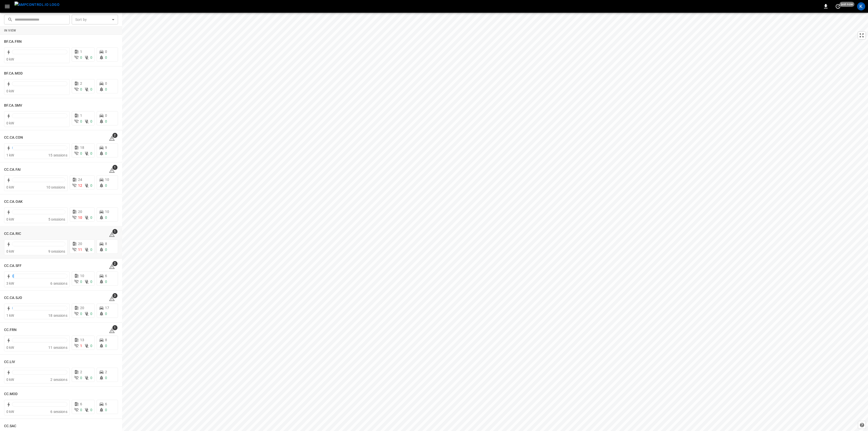  I want to click on h6: CC.SAC, so click(10, 426).